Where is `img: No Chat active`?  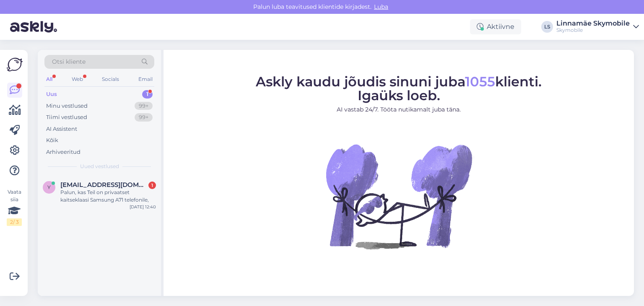 img: No Chat active is located at coordinates (399, 196).